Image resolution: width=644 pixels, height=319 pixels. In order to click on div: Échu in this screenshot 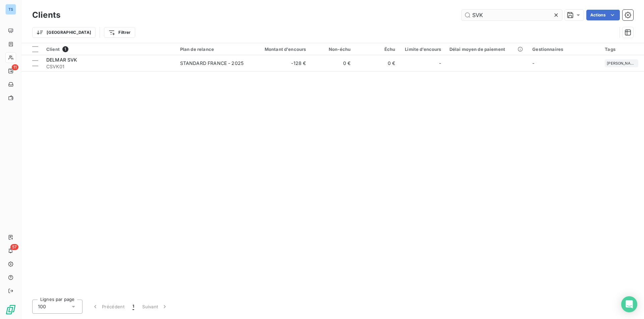, I will do `click(377, 49)`.